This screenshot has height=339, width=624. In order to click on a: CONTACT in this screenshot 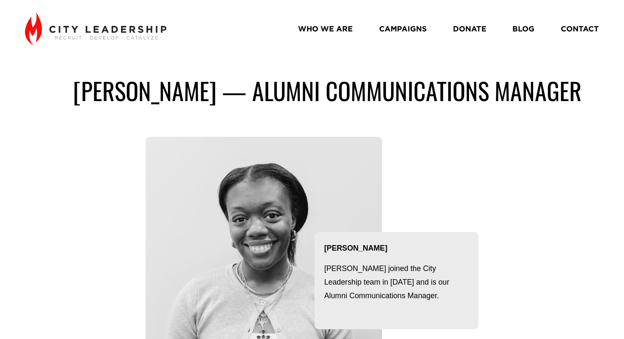, I will do `click(580, 29)`.